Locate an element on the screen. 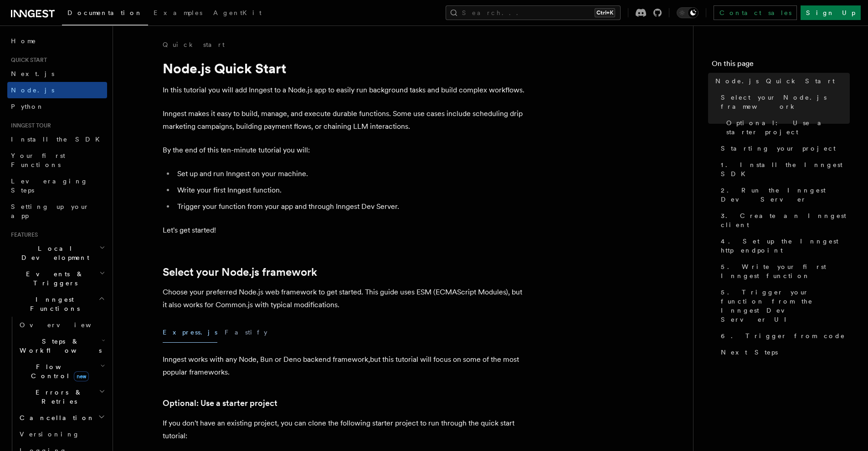 The image size is (868, 451). span: Next.js is located at coordinates (32, 74).